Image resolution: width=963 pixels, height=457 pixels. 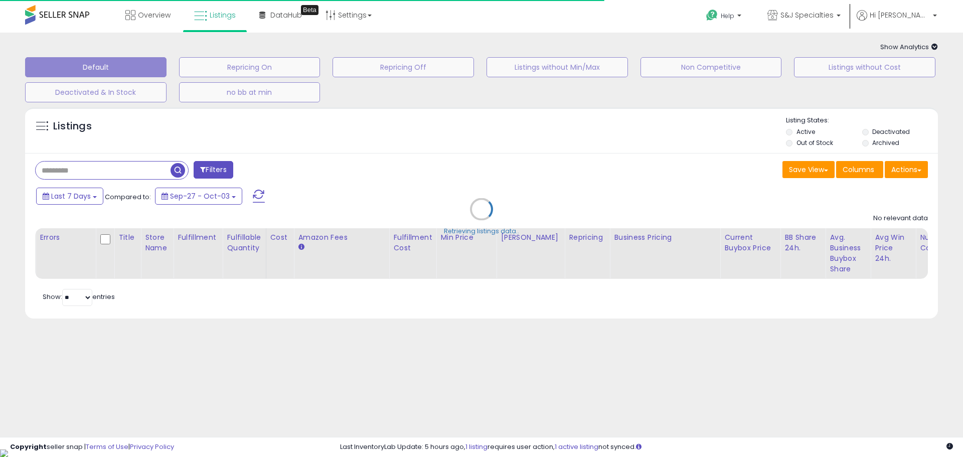 What do you see at coordinates (712, 15) in the screenshot?
I see `i: Get Help` at bounding box center [712, 15].